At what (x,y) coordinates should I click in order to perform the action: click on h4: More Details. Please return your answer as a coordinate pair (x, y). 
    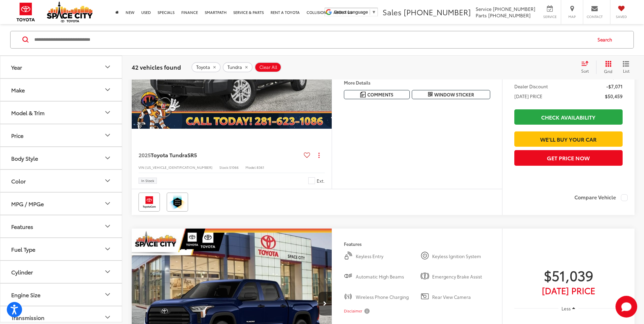
    Looking at the image, I should click on (417, 83).